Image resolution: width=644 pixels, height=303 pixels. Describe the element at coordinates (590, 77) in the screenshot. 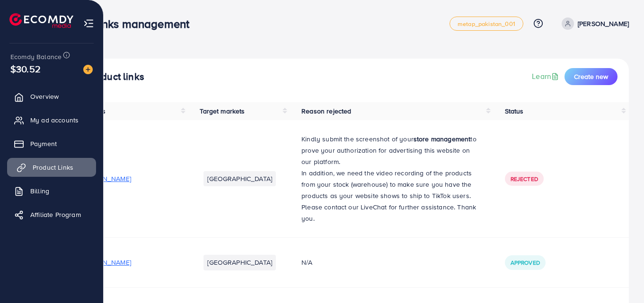

I see `span: Create new` at that location.